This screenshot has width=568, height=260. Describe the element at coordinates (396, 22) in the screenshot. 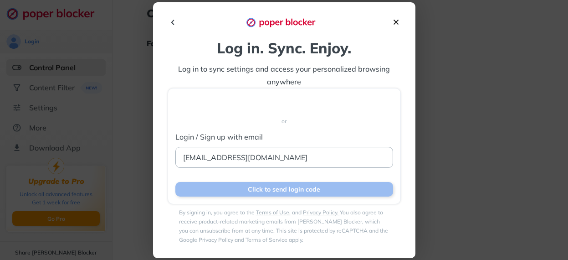

I see `img: close-icon` at that location.